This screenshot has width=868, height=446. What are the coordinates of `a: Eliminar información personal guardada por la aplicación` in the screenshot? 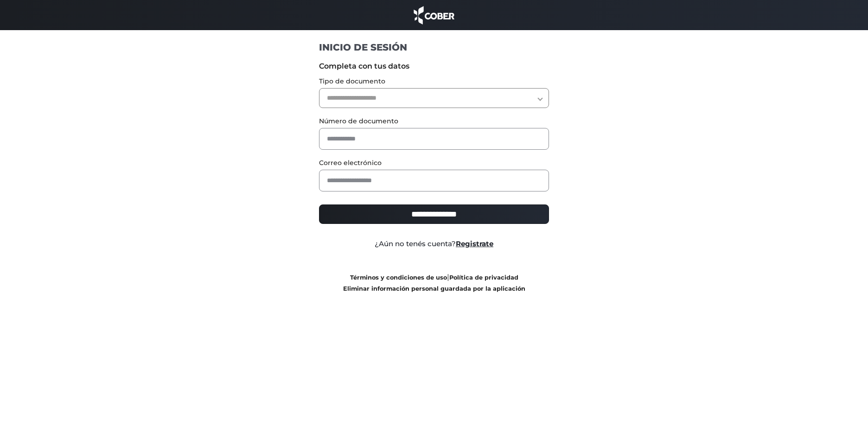 It's located at (434, 288).